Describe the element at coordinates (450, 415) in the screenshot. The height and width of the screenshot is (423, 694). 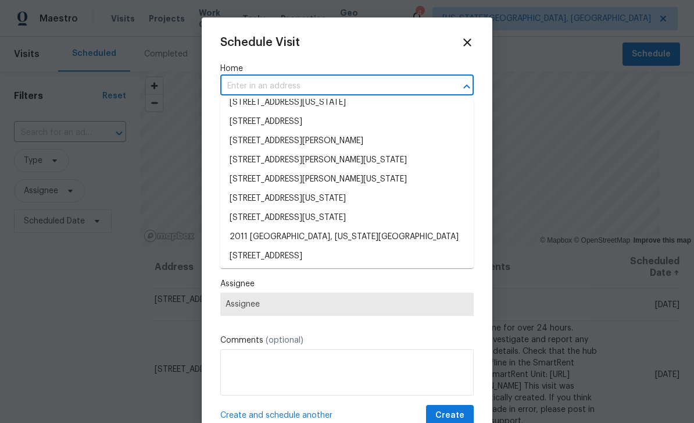
I see `span: Create` at that location.